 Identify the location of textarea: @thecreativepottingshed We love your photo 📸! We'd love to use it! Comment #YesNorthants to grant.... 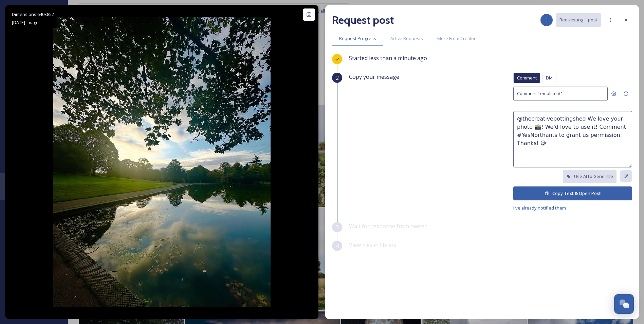
(573, 139).